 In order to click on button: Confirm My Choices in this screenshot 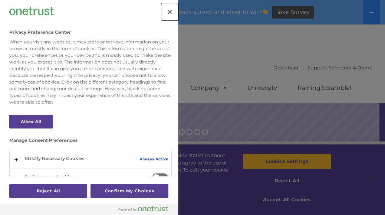, I will do `click(130, 191)`.